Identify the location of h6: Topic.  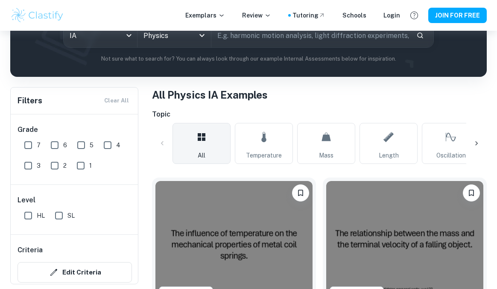
(319, 114).